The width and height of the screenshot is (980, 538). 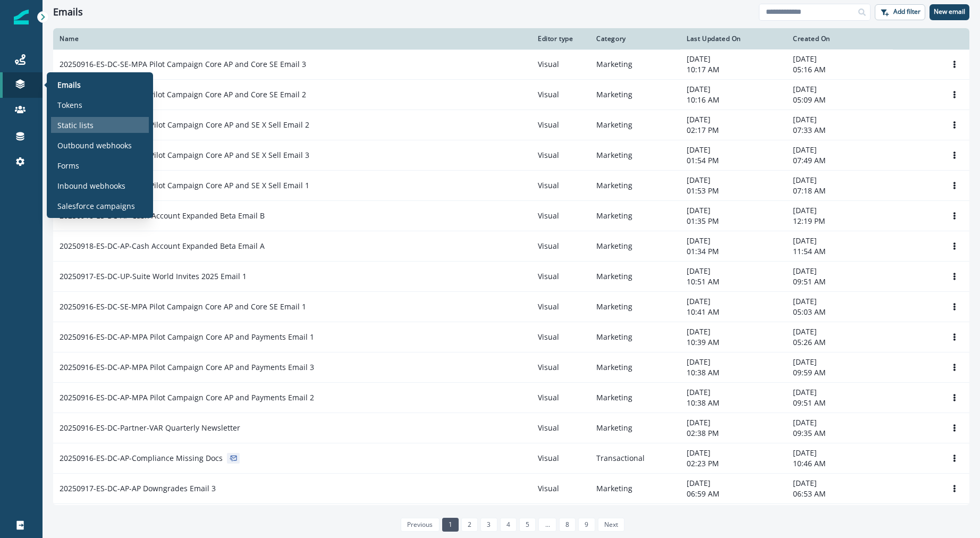 What do you see at coordinates (185, 125) in the screenshot?
I see `p: 20250916-ES-DC-AP-MPA Pilot Campaign Core AP and SE X Sell Email 2` at bounding box center [185, 125].